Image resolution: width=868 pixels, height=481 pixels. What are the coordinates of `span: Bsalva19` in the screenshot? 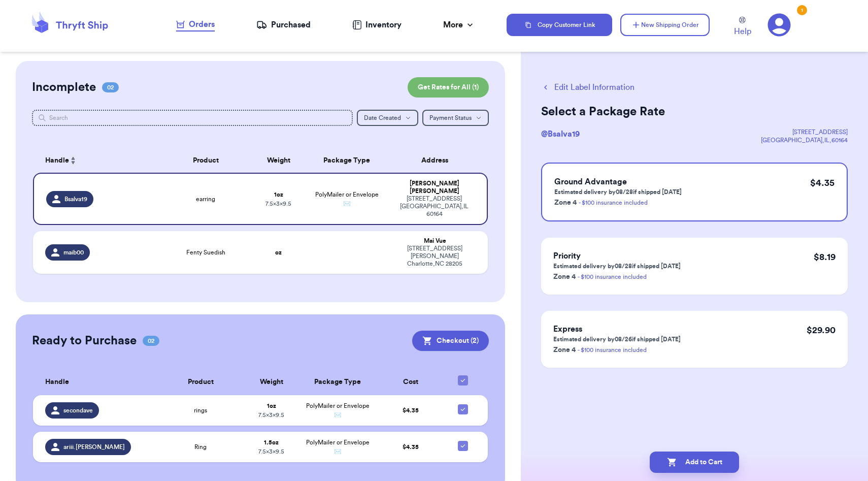 It's located at (76, 199).